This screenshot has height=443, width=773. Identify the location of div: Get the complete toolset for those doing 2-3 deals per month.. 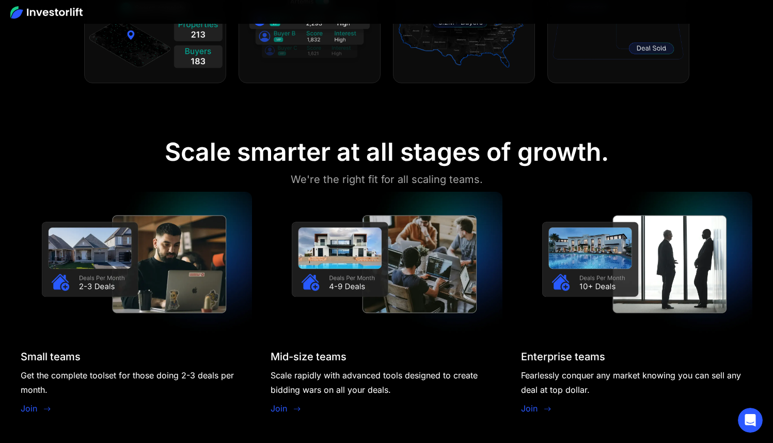
(136, 382).